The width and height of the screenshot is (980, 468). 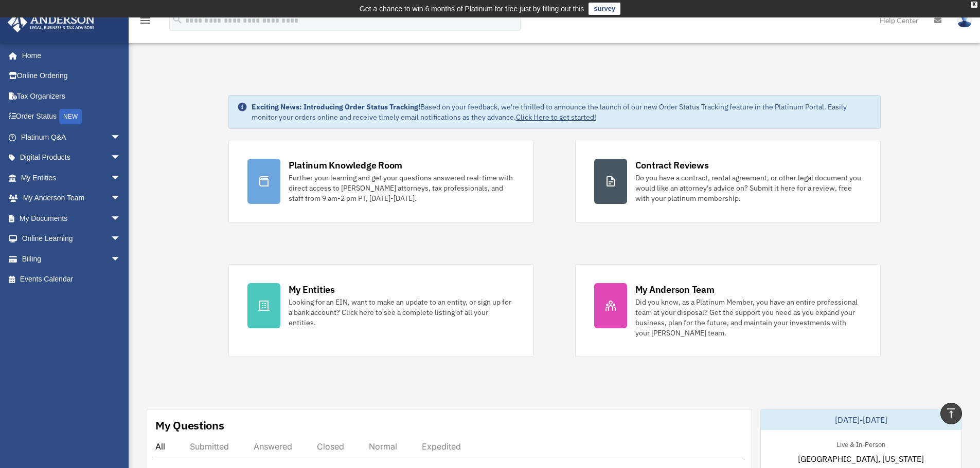 I want to click on a: Billingarrow_drop_down, so click(x=72, y=259).